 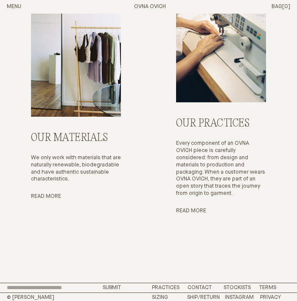 What do you see at coordinates (17, 17) in the screenshot?
I see `img: logo_orange.svg` at bounding box center [17, 17].